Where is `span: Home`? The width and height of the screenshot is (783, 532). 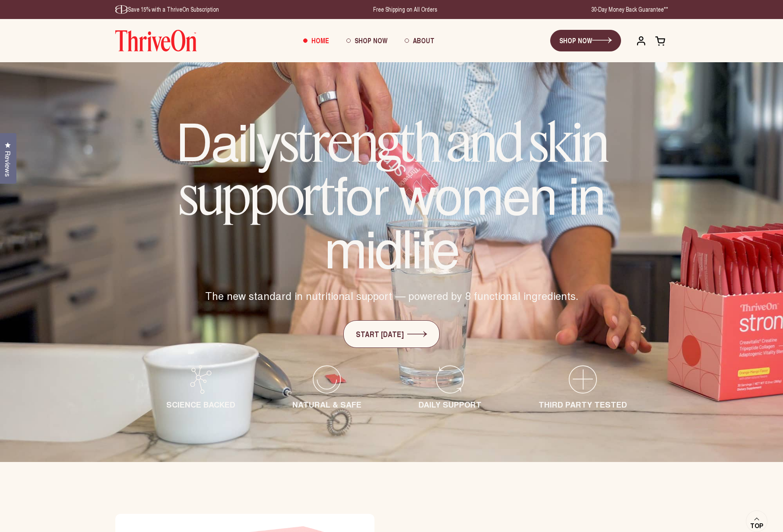
span: Home is located at coordinates (320, 40).